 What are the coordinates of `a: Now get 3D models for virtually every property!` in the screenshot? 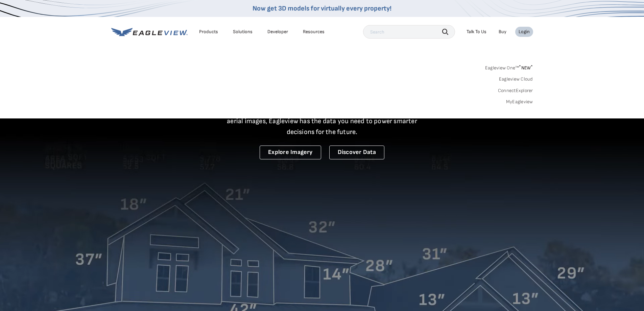 It's located at (322, 8).